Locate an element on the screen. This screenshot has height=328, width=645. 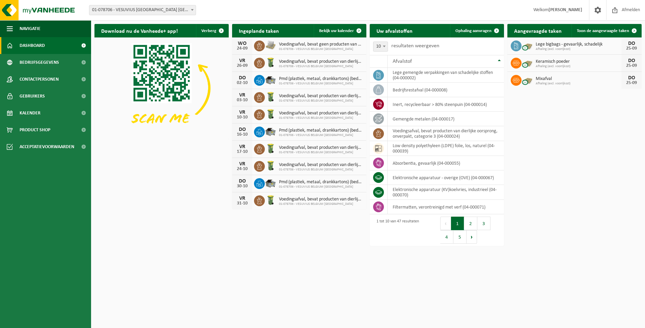
div: 24-10 is located at coordinates (242, 169).